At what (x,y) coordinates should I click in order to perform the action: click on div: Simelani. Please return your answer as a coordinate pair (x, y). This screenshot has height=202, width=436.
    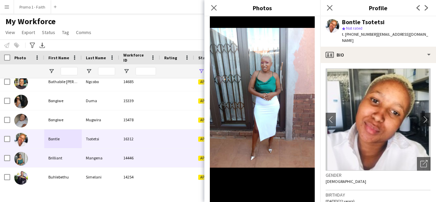
    Looking at the image, I should click on (100, 177).